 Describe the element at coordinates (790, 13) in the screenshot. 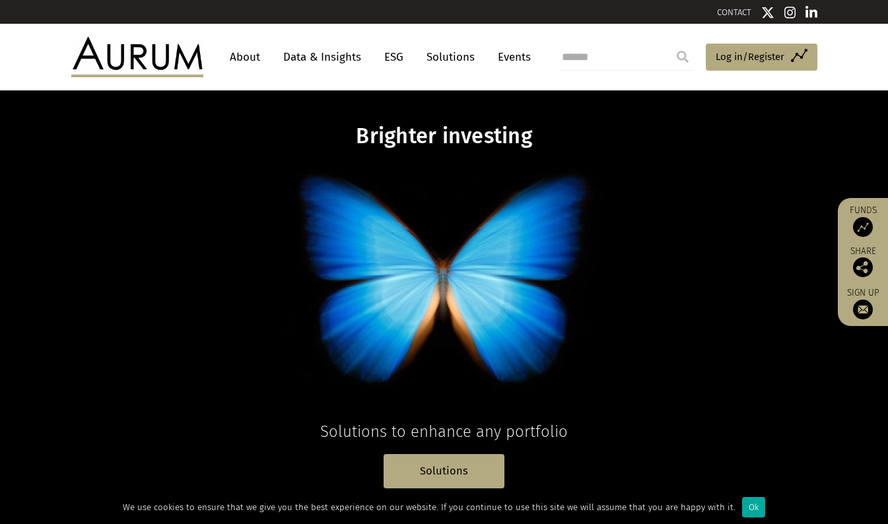

I see `img: Instagram icon` at that location.